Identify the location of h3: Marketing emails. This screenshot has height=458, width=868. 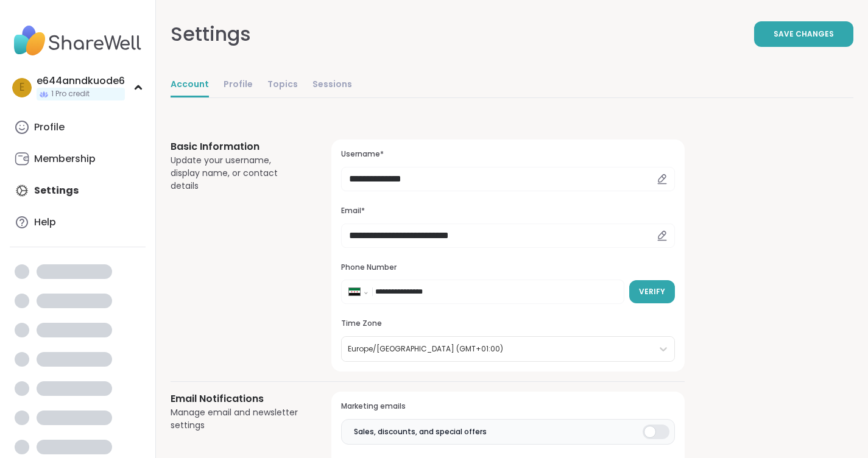
(508, 406).